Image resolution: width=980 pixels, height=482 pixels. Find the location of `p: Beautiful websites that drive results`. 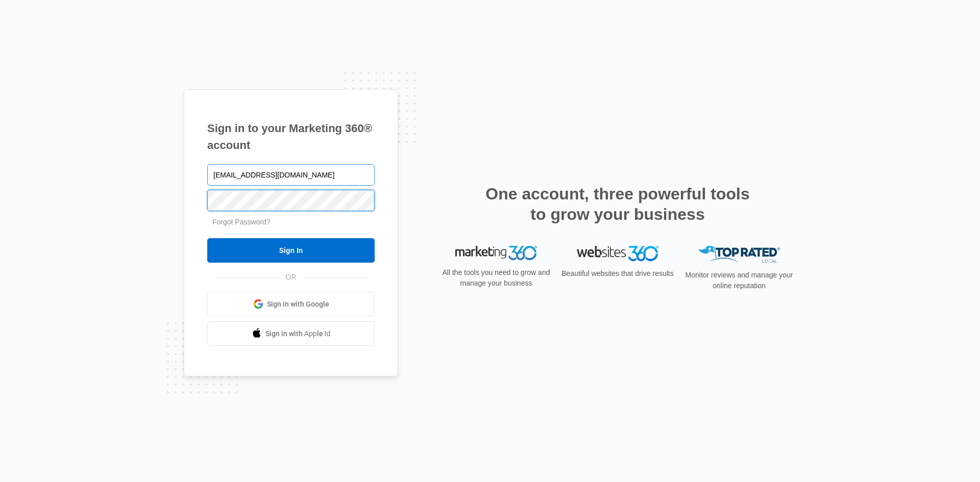

p: Beautiful websites that drive results is located at coordinates (618, 274).